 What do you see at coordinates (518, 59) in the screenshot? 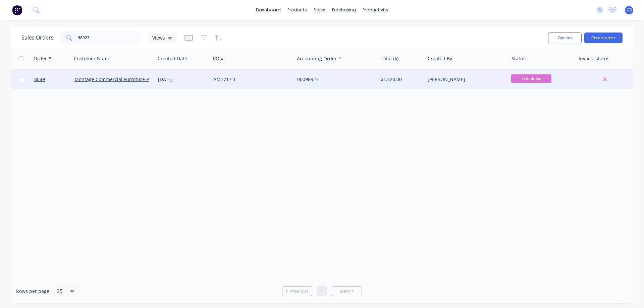
I see `div: Status` at bounding box center [518, 59].